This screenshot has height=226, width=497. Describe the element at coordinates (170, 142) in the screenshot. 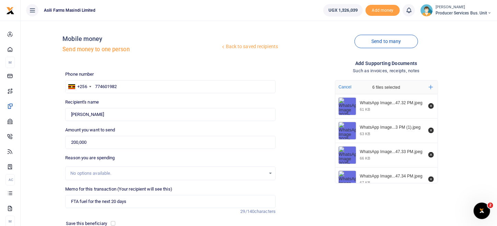

I see `input: UGX` at that location.